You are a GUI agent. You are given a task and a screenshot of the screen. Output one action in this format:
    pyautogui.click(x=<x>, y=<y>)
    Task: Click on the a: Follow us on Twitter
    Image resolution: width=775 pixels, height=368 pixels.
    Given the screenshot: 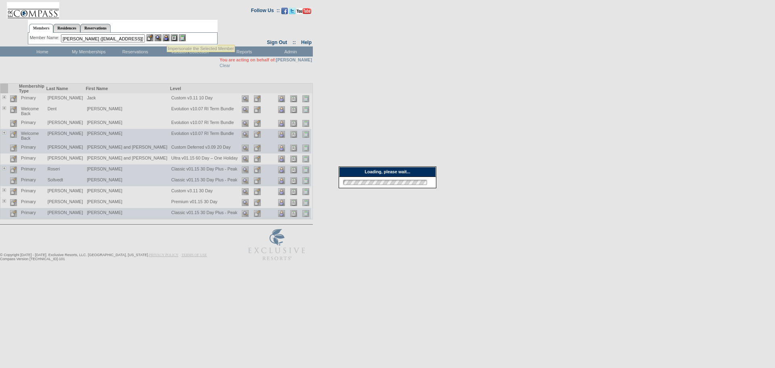 What is the action you would take?
    pyautogui.click(x=292, y=13)
    